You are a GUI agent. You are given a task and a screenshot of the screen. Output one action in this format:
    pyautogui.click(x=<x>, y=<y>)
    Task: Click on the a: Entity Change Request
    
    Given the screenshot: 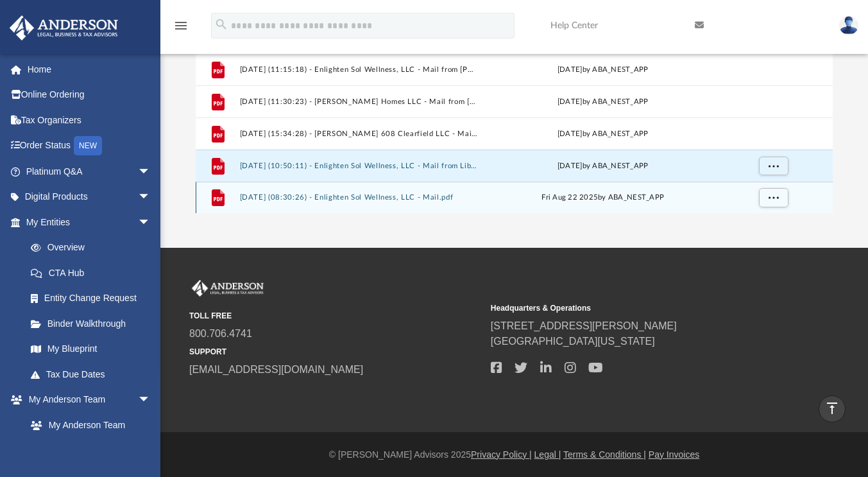 What is the action you would take?
    pyautogui.click(x=94, y=298)
    